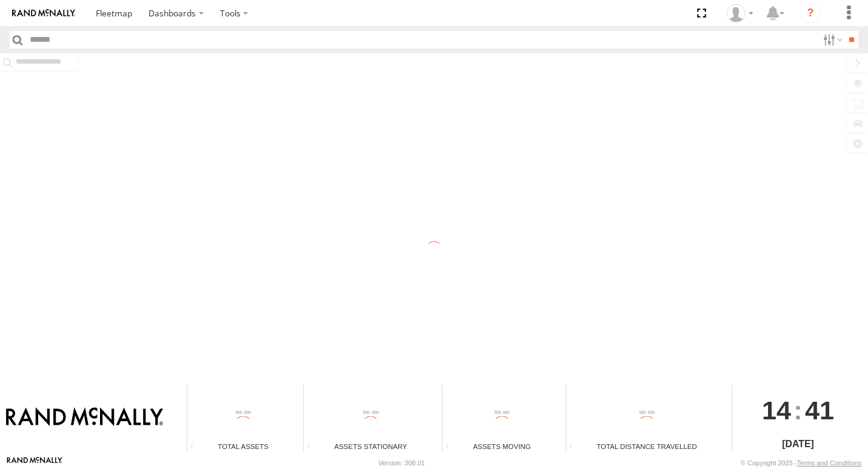  What do you see at coordinates (740, 13) in the screenshot?
I see `div: Valeo Dash` at bounding box center [740, 13].